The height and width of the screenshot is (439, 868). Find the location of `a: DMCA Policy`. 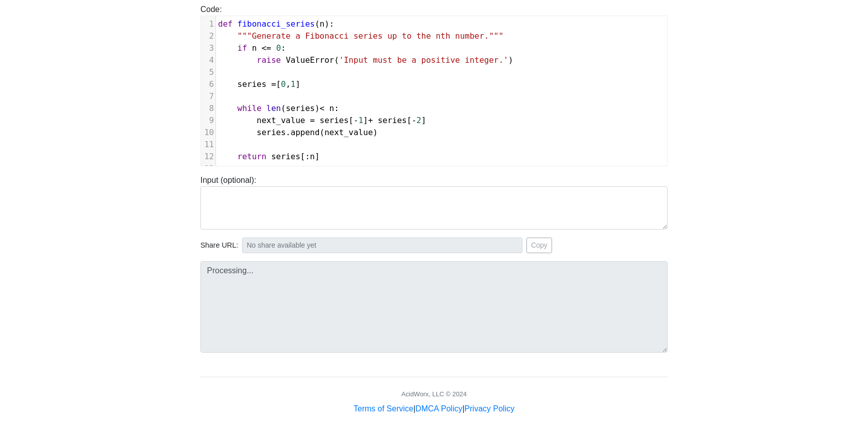

a: DMCA Policy is located at coordinates (439, 409).